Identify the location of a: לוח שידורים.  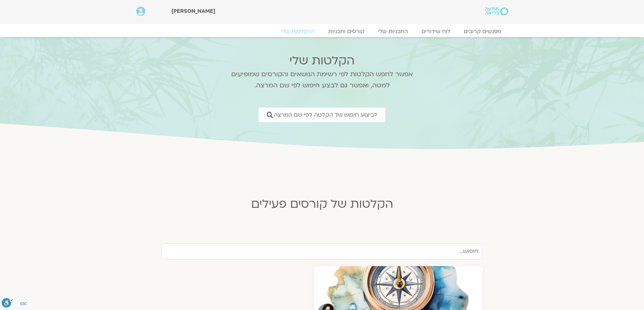
(435, 32).